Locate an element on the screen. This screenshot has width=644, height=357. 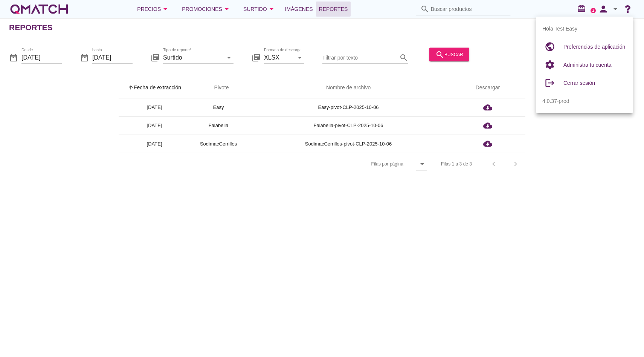
i: person is located at coordinates (603, 9).